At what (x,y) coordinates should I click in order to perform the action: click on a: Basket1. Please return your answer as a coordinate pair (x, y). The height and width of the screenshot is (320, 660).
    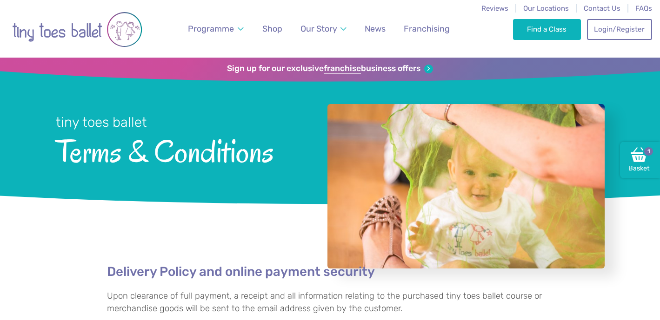
    Looking at the image, I should click on (640, 160).